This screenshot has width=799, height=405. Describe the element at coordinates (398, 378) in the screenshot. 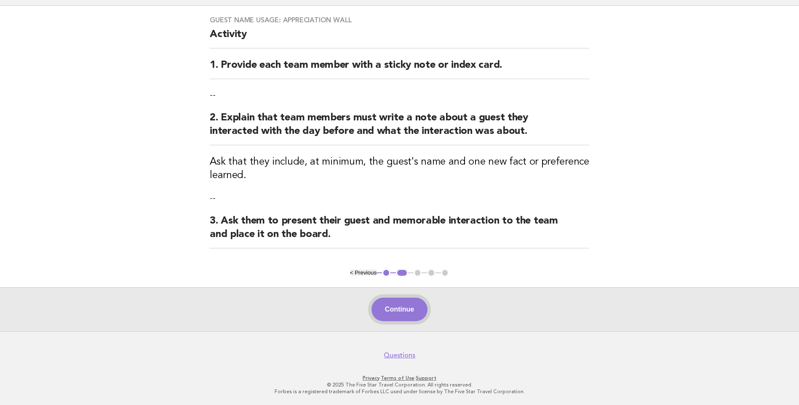

I see `a: Terms of Use` at that location.